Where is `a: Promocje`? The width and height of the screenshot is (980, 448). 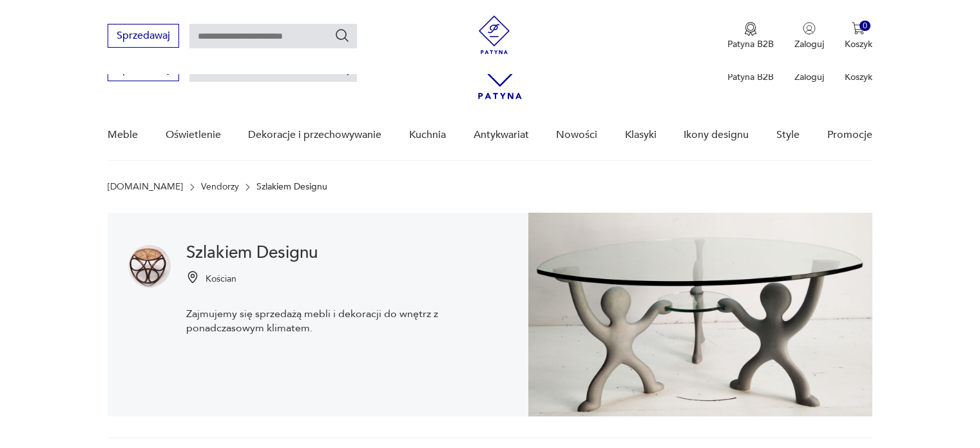 a: Promocje is located at coordinates (850, 134).